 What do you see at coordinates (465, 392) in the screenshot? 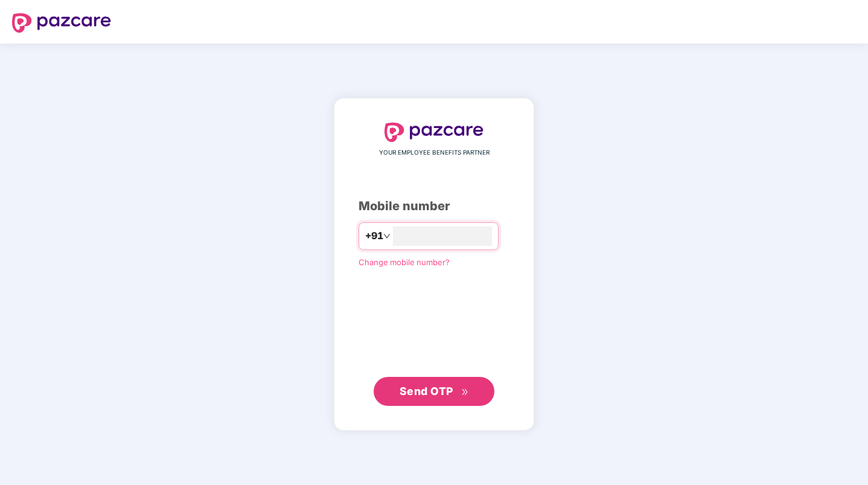
I see `span: double-right` at bounding box center [465, 392].